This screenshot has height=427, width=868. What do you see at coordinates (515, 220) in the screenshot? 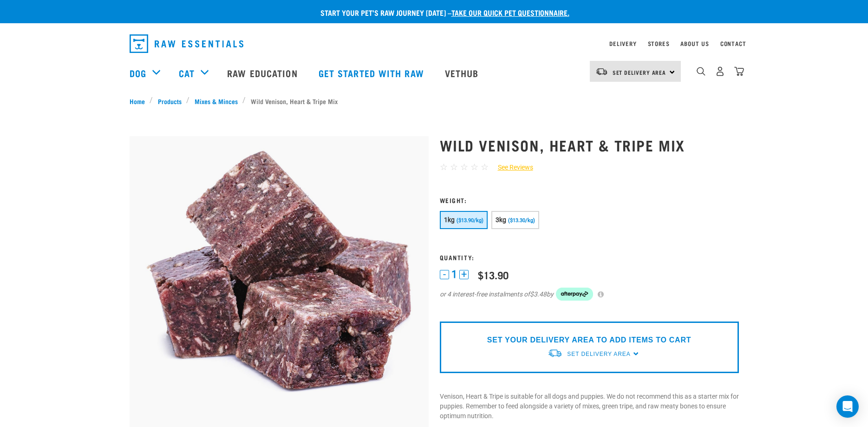
I see `button: 3kg ($13.30/kg)` at bounding box center [515, 220].